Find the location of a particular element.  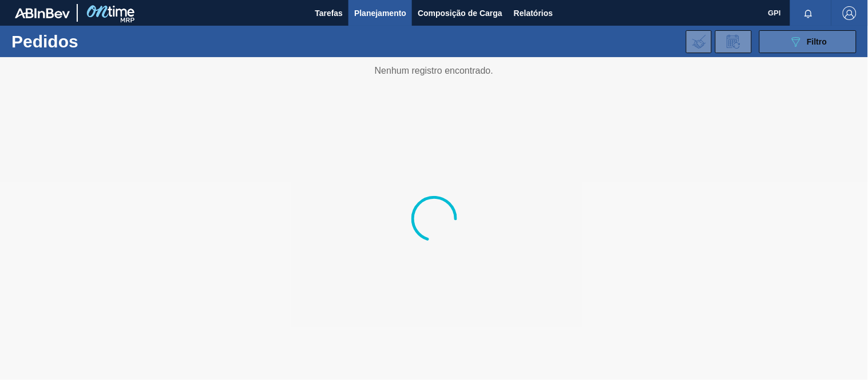

span: Composição de Carga is located at coordinates (460, 13).